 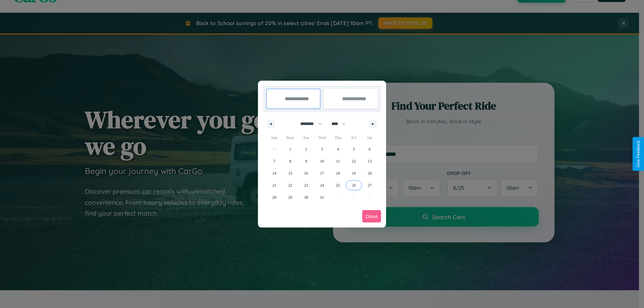 What do you see at coordinates (369, 186) in the screenshot?
I see `span: 27` at bounding box center [369, 186].